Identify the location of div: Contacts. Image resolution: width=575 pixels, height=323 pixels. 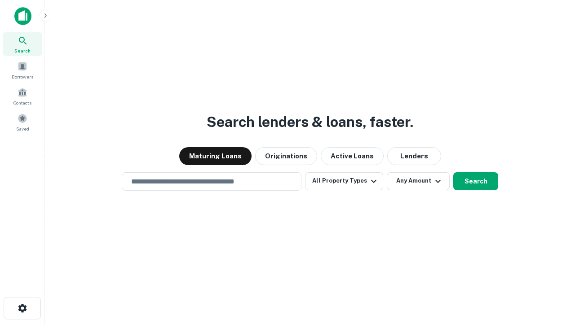
(22, 96).